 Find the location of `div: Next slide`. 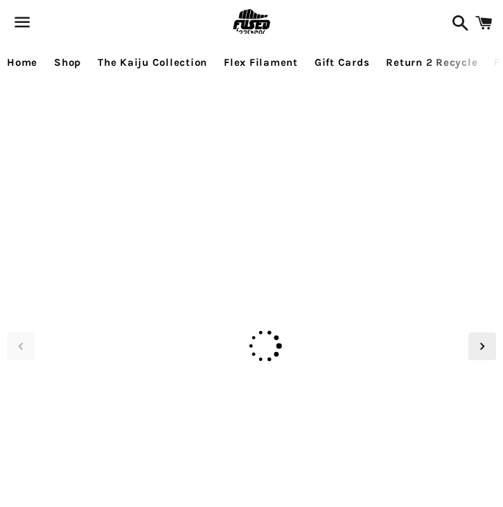

div: Next slide is located at coordinates (482, 346).